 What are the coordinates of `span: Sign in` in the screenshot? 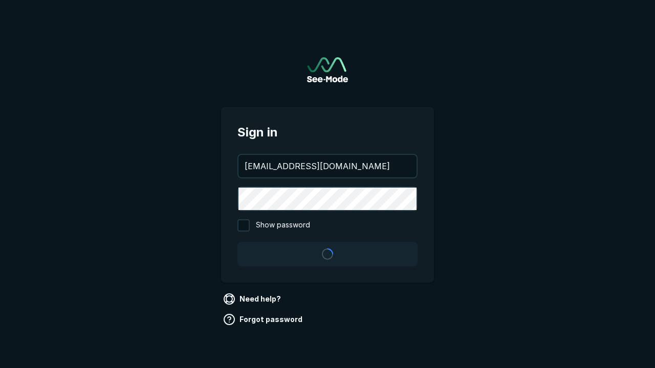 It's located at (327, 132).